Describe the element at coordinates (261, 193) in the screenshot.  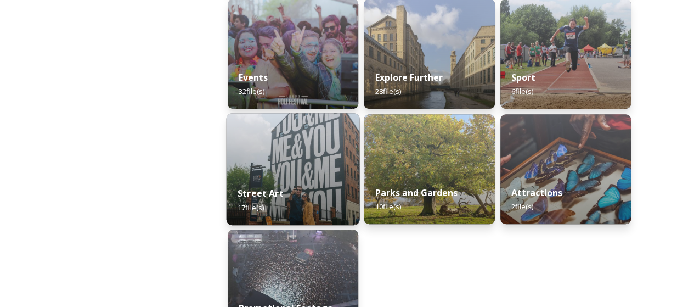
I see `strong: Street Art` at that location.